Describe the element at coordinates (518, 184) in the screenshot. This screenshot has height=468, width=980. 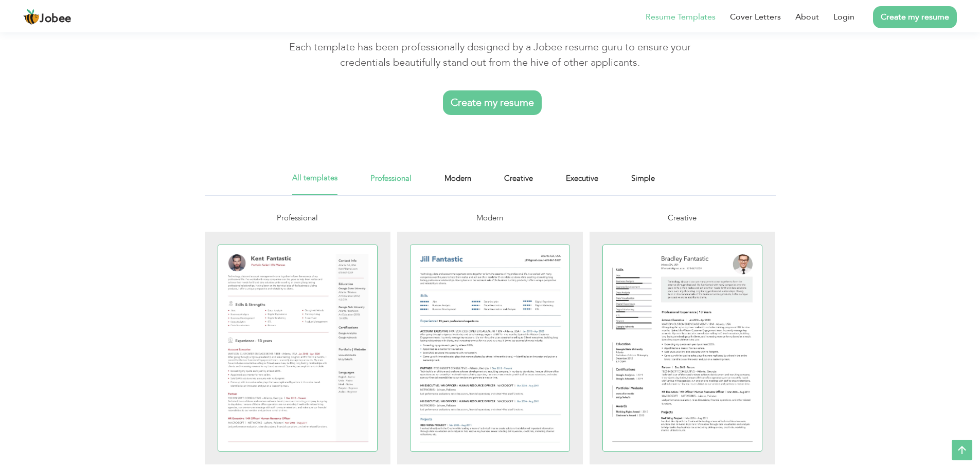
I see `a: Creative` at that location.